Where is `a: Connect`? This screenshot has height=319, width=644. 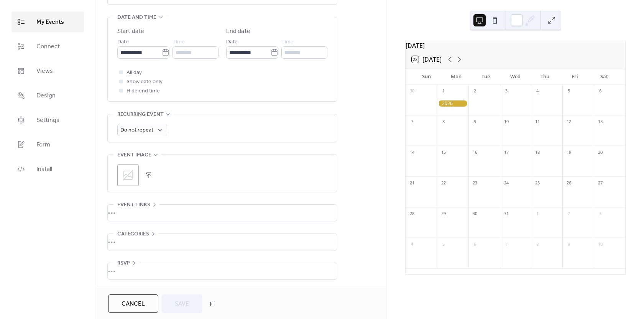 a: Connect is located at coordinates (47, 46).